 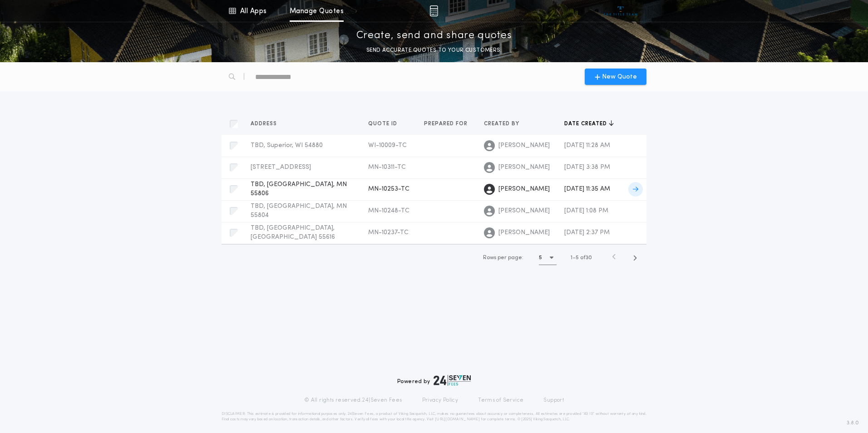 I want to click on span: Prepared for, so click(x=447, y=124).